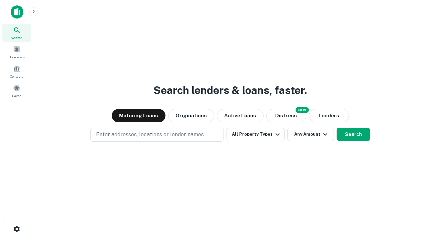 Image resolution: width=427 pixels, height=240 pixels. What do you see at coordinates (17, 52) in the screenshot?
I see `a: Borrowers` at bounding box center [17, 52].